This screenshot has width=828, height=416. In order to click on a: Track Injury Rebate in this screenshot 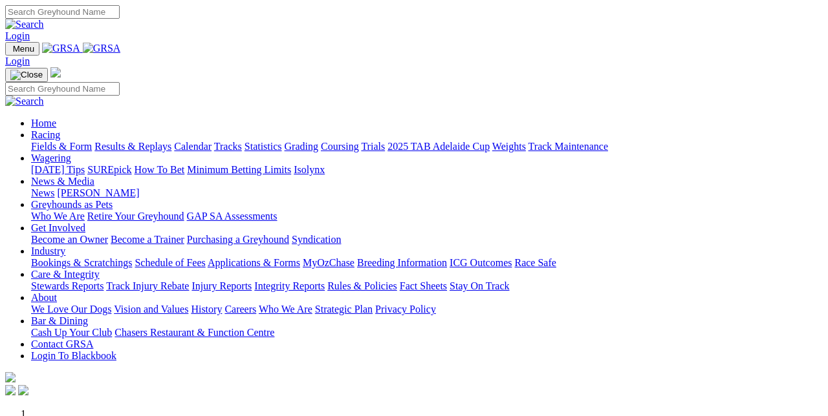, I will do `click(147, 286)`.